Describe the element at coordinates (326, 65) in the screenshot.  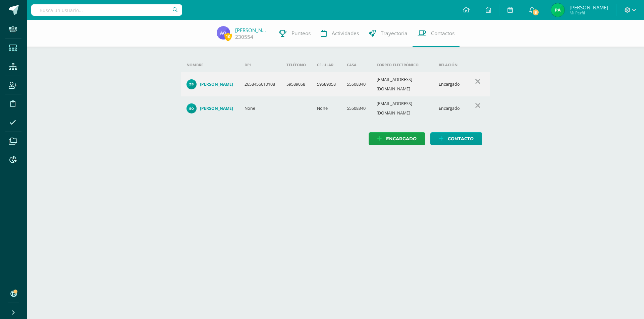
I see `th: Celular` at that location.